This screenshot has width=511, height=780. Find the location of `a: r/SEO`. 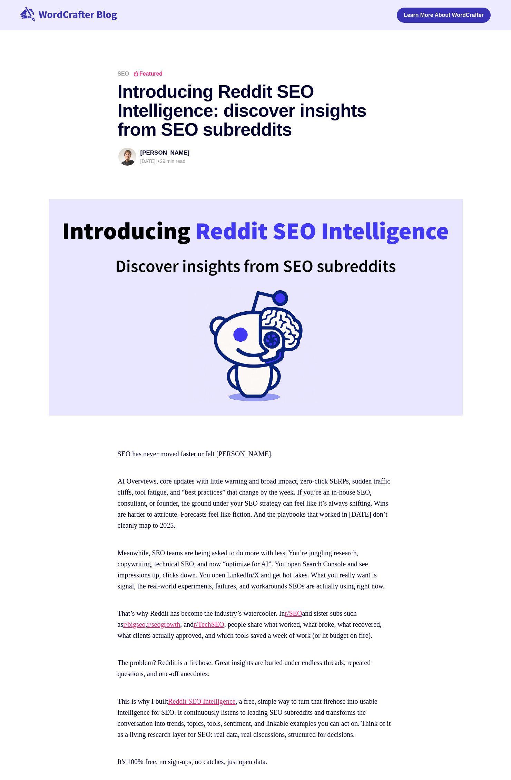

a: r/SEO is located at coordinates (293, 613).